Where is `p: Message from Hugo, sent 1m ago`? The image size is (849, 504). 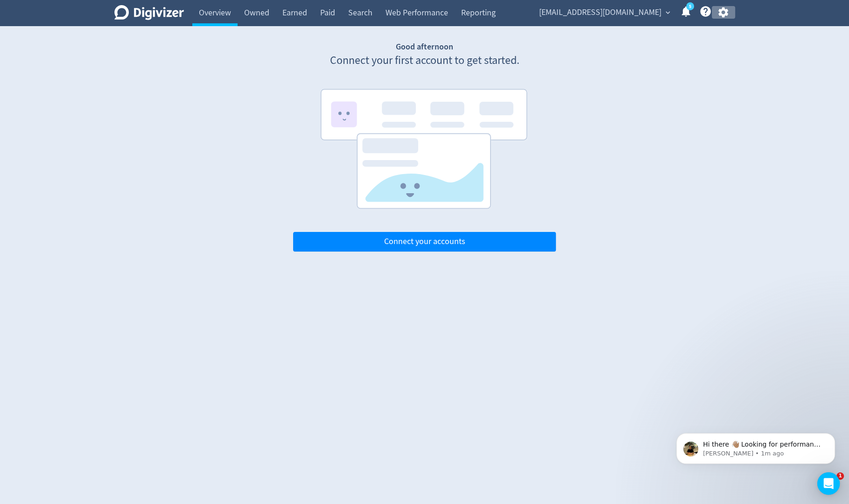 p: Message from Hugo, sent 1m ago is located at coordinates (101, 40).